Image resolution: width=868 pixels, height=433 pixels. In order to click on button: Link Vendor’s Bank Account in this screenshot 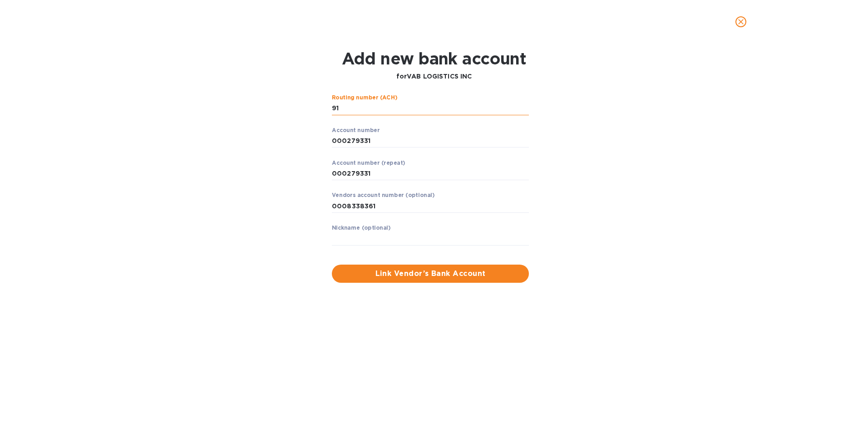, I will do `click(431, 274)`.